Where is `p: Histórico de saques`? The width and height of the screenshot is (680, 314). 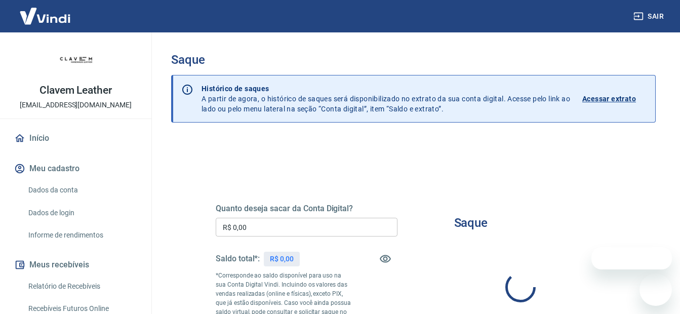 p: Histórico de saques is located at coordinates (386, 89).